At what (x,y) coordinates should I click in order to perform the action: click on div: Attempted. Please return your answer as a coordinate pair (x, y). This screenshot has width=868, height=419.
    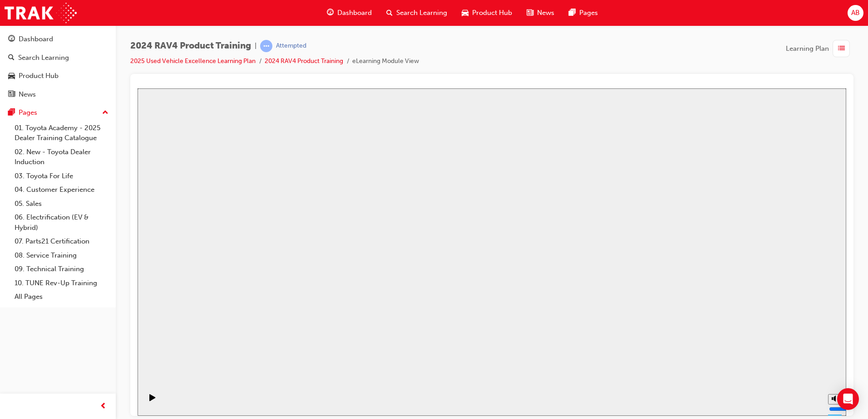
    Looking at the image, I should click on (291, 46).